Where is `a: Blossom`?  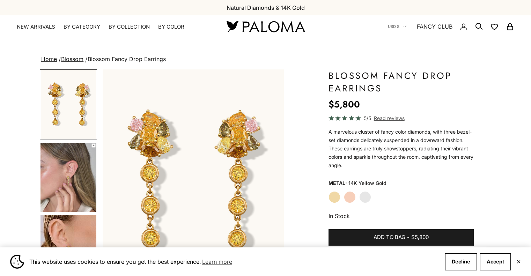 a: Blossom is located at coordinates (72, 59).